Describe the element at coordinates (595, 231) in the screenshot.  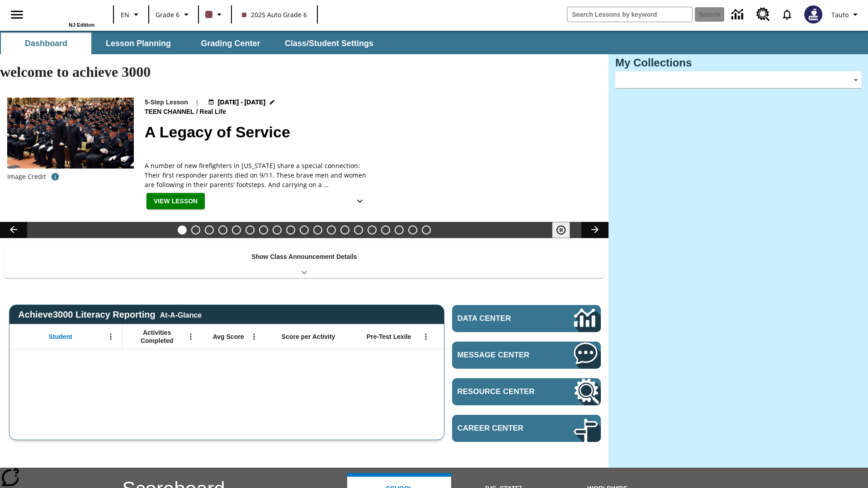
I see `button: Lesson carousel, Next` at that location.